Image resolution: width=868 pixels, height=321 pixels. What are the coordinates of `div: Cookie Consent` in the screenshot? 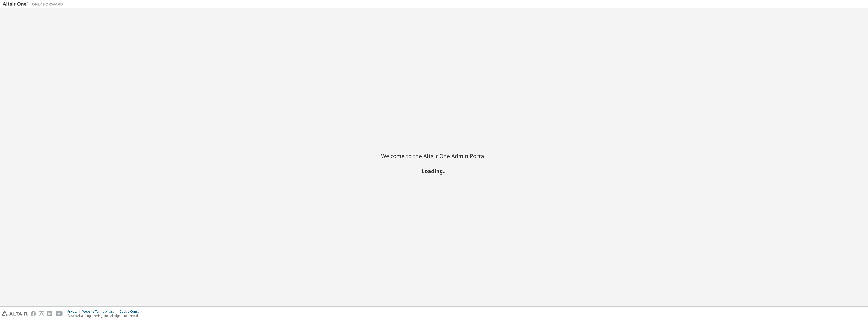 It's located at (132, 311).